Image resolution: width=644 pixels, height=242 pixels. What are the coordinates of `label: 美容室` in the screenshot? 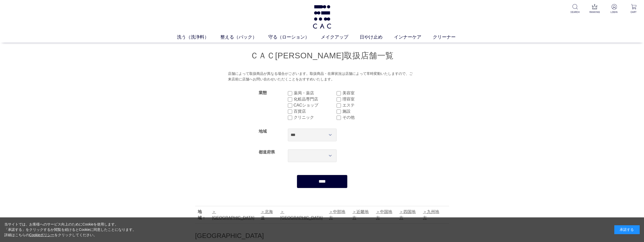 It's located at (364, 93).